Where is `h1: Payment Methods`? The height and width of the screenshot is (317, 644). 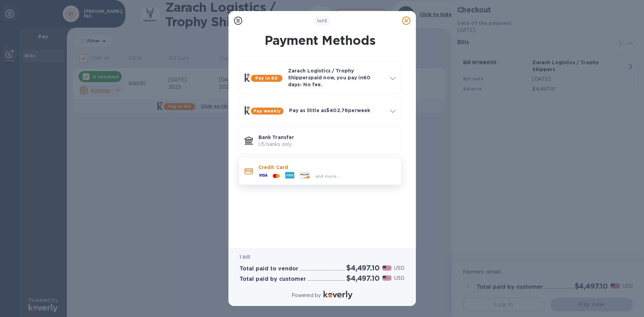
h1: Payment Methods is located at coordinates (320, 40).